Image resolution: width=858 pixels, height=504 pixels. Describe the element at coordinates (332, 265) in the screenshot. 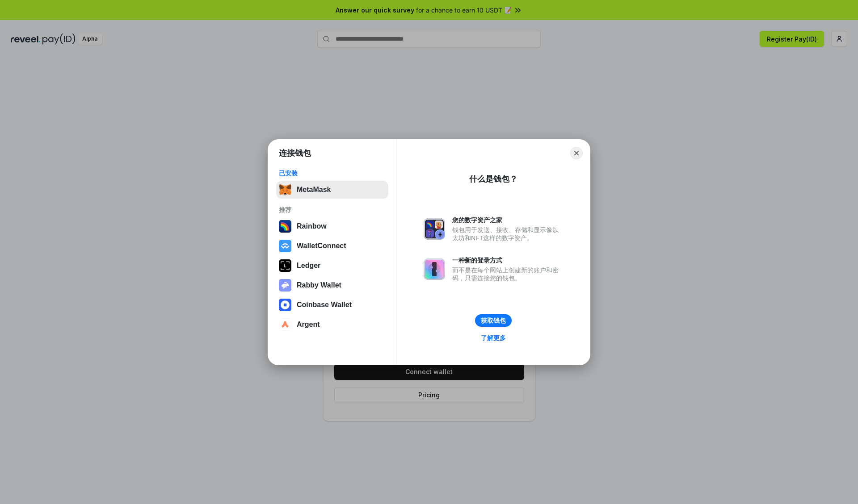

I see `button: Ledger` at that location.